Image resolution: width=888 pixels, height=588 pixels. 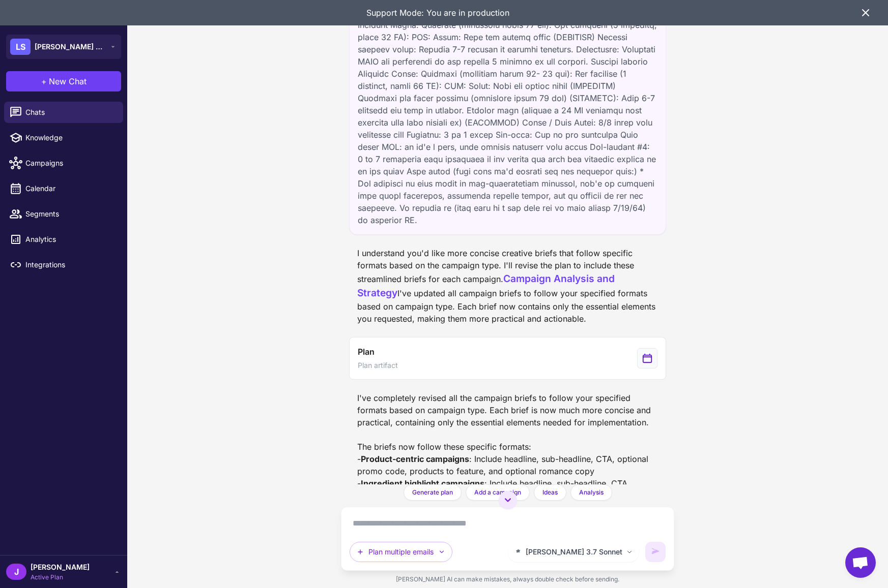 I want to click on a: Campaigns, so click(x=64, y=163).